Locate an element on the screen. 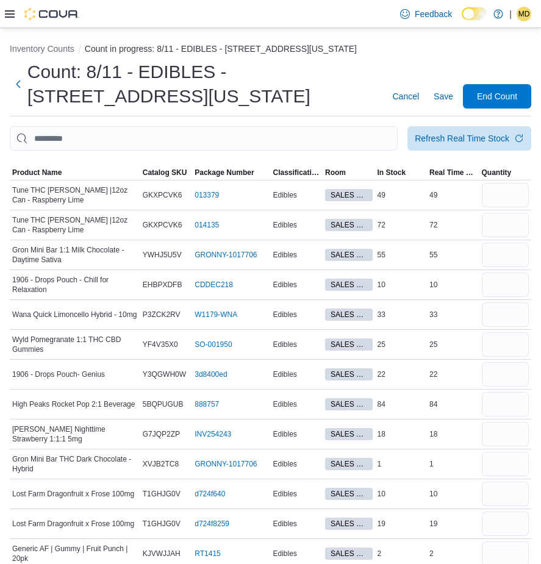 The height and width of the screenshot is (564, 541). button: Product Name is located at coordinates (75, 173).